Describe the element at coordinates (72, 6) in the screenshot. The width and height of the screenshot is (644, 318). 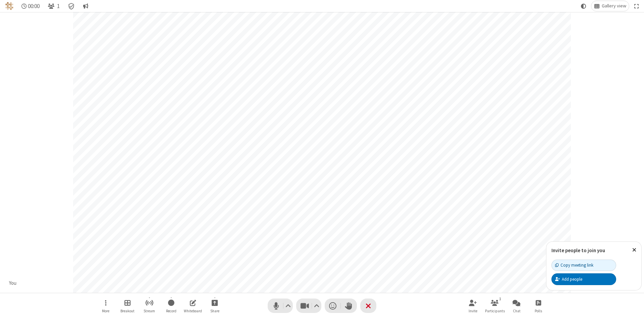
I see `div: Meeting details Encryption enabled` at that location.